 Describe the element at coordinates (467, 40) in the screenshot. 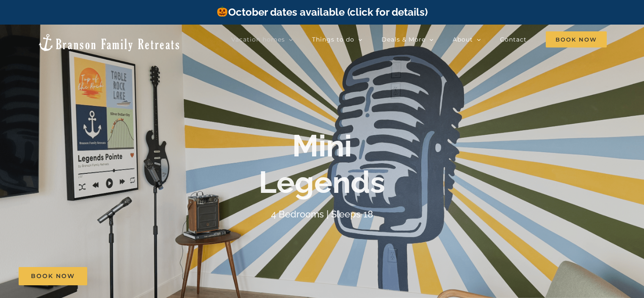

I see `a: About` at that location.